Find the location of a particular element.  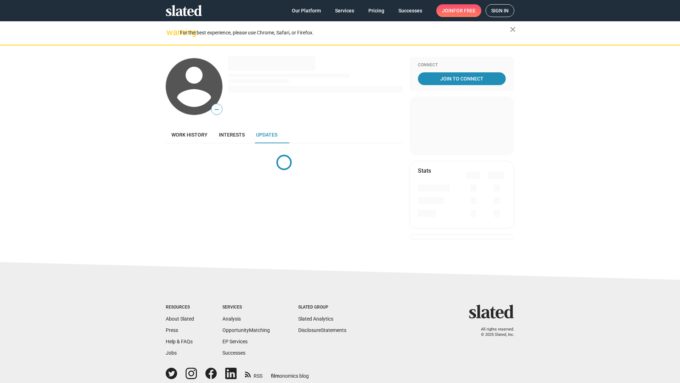

a: Slated Analytics is located at coordinates (316, 318).